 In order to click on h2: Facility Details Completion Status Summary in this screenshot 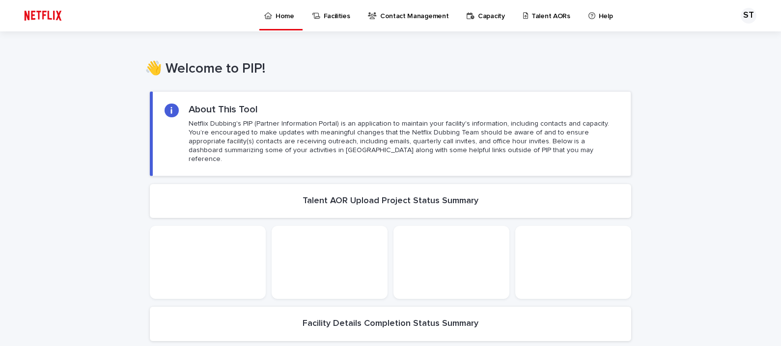, I will do `click(391, 324)`.